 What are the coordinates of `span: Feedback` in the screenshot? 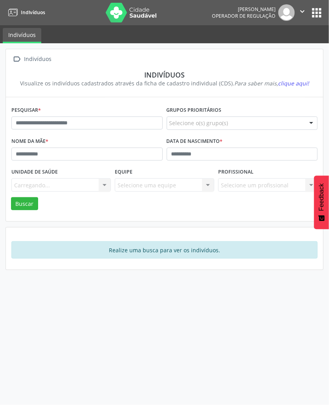 It's located at (322, 197).